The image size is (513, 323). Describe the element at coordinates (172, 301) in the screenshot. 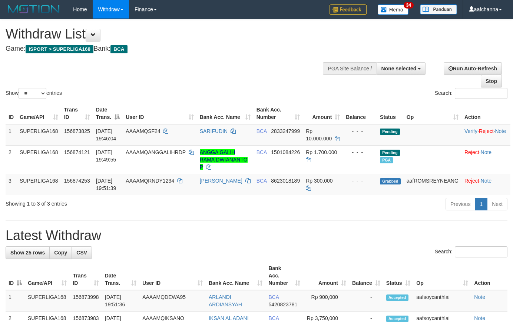

I see `td: AAAAMQDEWA95` at that location.